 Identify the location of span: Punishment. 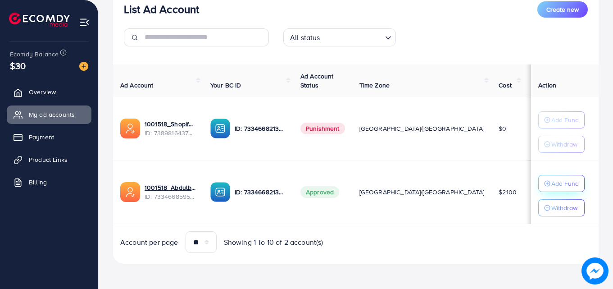
(323, 128).